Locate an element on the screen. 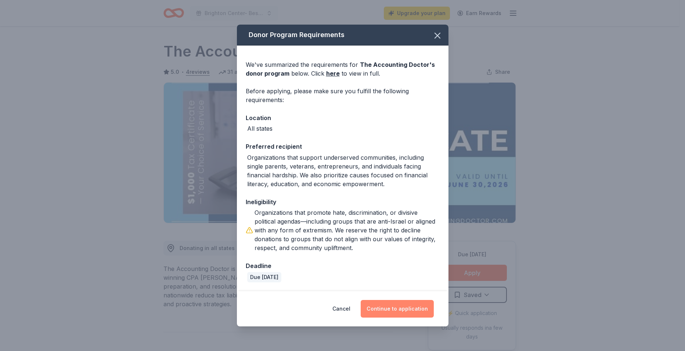 The height and width of the screenshot is (351, 685). a: here is located at coordinates (333, 73).